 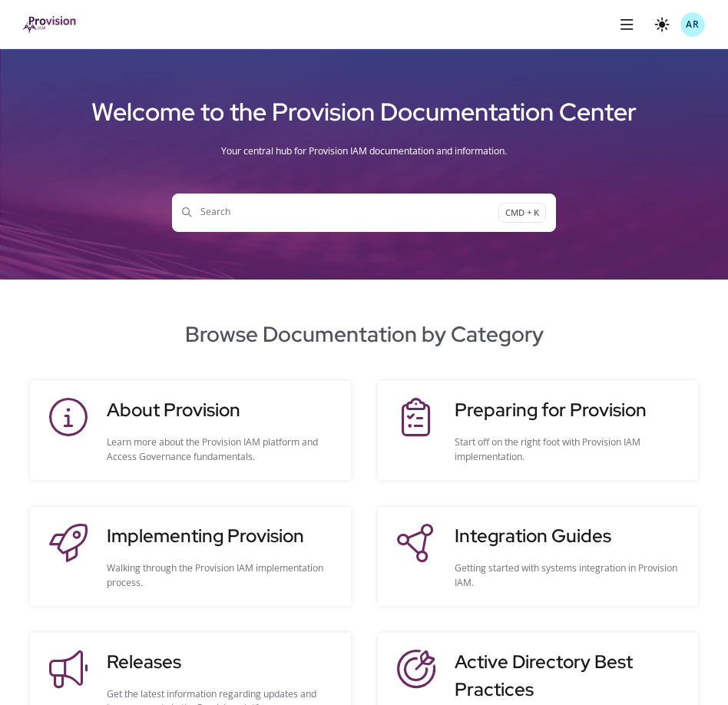 What do you see at coordinates (693, 24) in the screenshot?
I see `span: AR` at bounding box center [693, 24].